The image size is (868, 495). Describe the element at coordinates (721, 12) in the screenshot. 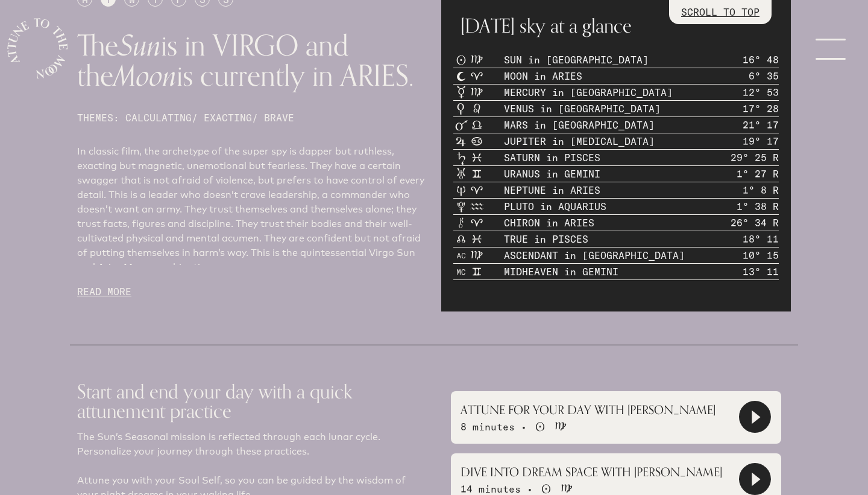

I see `p: SCROLL TO TOP` at that location.